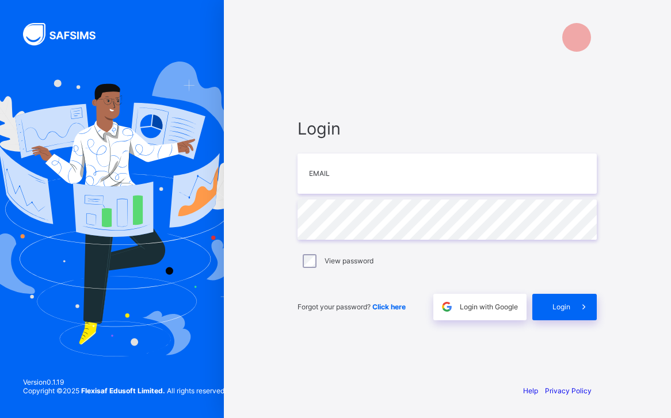 The width and height of the screenshot is (671, 418). What do you see at coordinates (568, 391) in the screenshot?
I see `a: Privacy Policy` at bounding box center [568, 391].